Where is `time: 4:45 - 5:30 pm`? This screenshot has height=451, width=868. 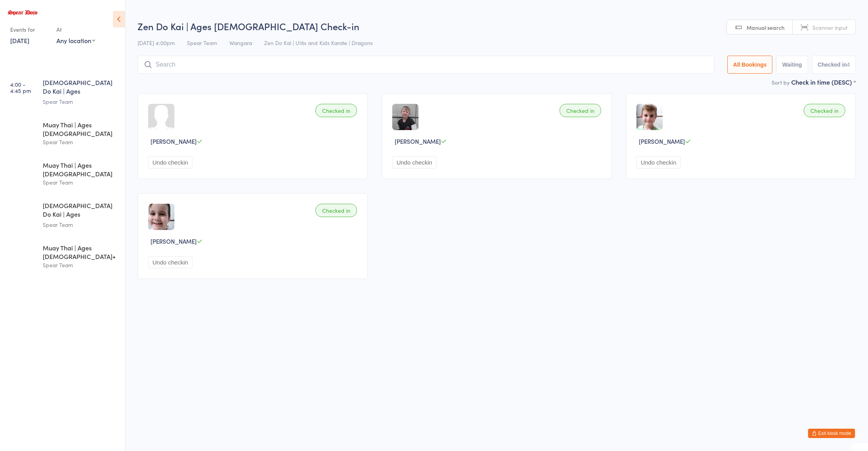
time: 4:45 - 5:30 pm is located at coordinates (21, 170).